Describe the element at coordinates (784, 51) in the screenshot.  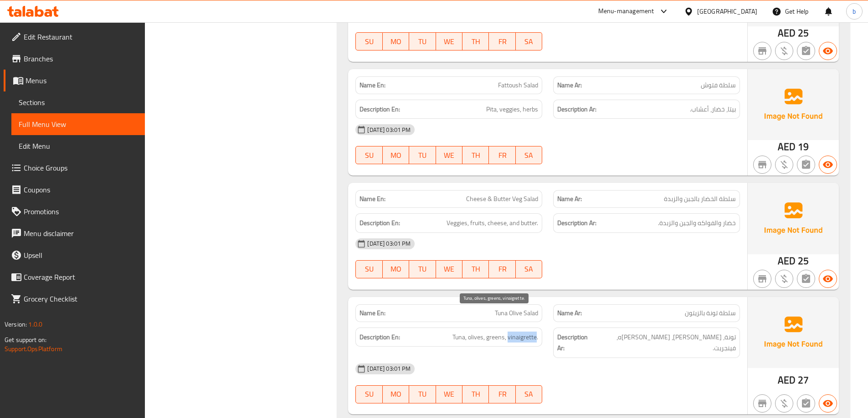
I see `button: Purchased item` at that location.